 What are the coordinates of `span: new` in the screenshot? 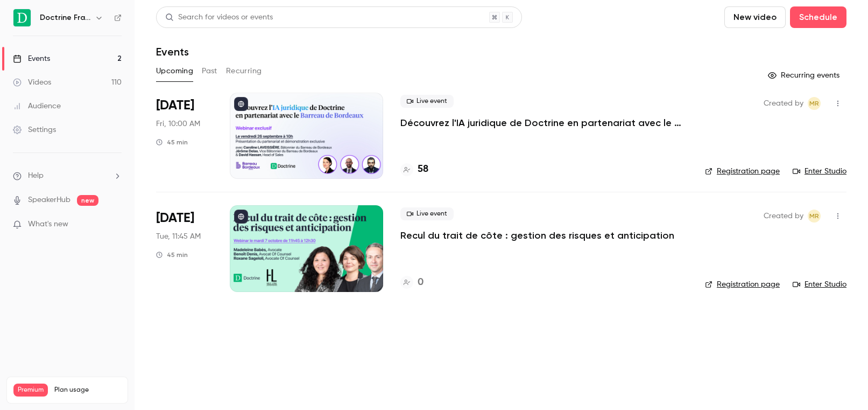 It's located at (87, 200).